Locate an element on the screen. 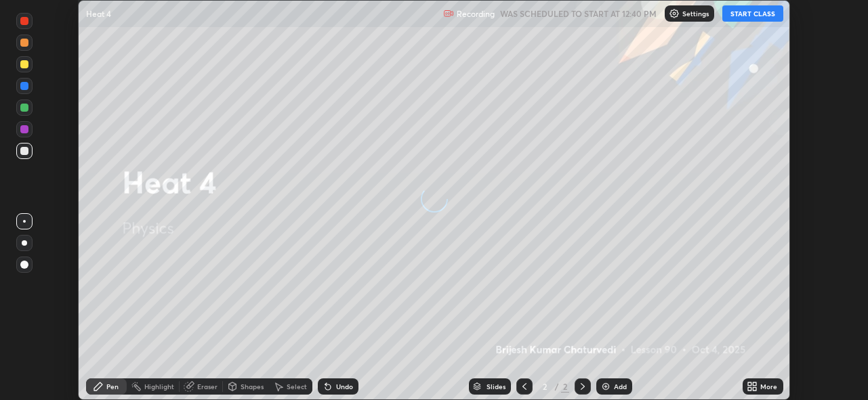 The image size is (868, 400). p: Heat 4 is located at coordinates (98, 14).